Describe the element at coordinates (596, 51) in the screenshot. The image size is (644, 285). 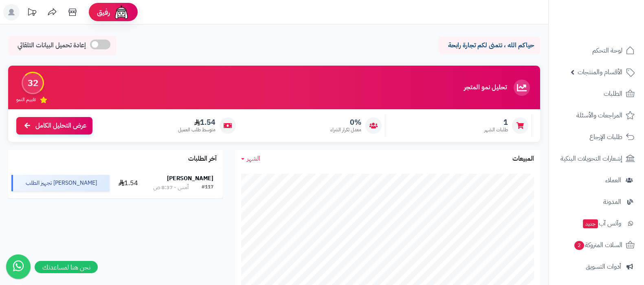
I see `a: لوحة التحكم` at that location.